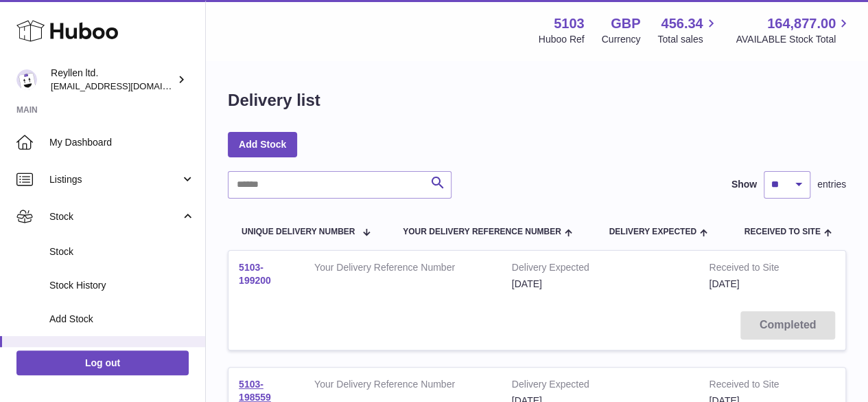 The height and width of the screenshot is (402, 868). Describe the element at coordinates (801, 23) in the screenshot. I see `span: 164,877.00` at that location.